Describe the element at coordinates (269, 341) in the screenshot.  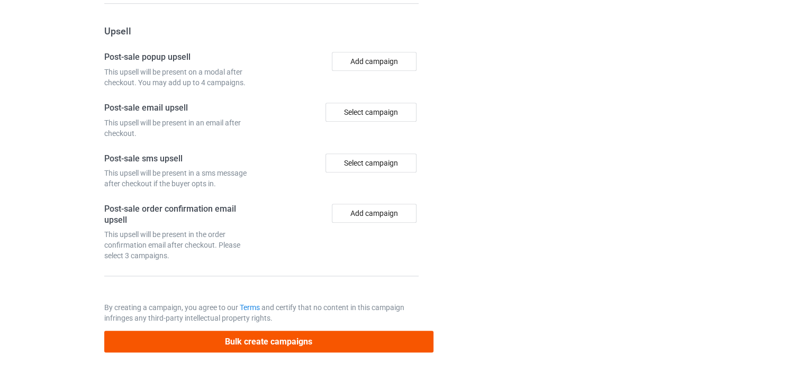
I see `button: Bulk create campaigns` at that location.